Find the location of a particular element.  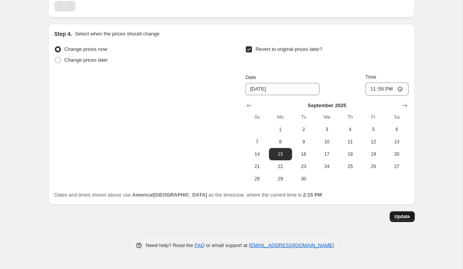

th: Wednesday is located at coordinates (327, 117).